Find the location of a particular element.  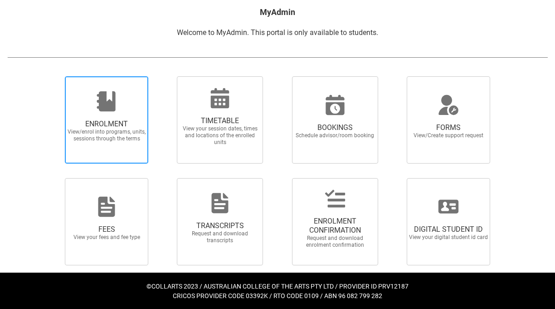

span: Welcome to MyAdmin. This portal is only available to students. is located at coordinates (278, 32).